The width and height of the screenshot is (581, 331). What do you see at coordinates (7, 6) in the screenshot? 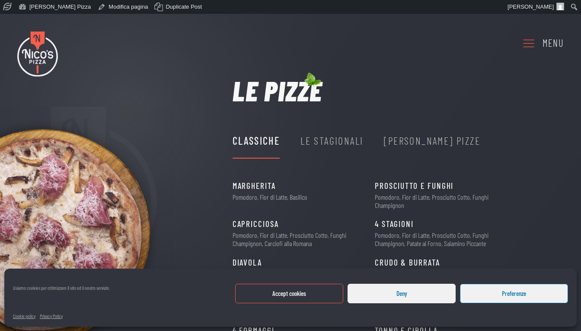
I see `img: powered by stefanoferraro.com` at bounding box center [7, 6].